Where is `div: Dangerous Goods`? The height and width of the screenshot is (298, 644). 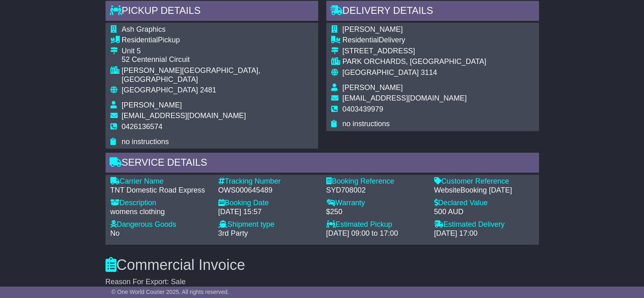 div: Dangerous Goods is located at coordinates (160, 225).